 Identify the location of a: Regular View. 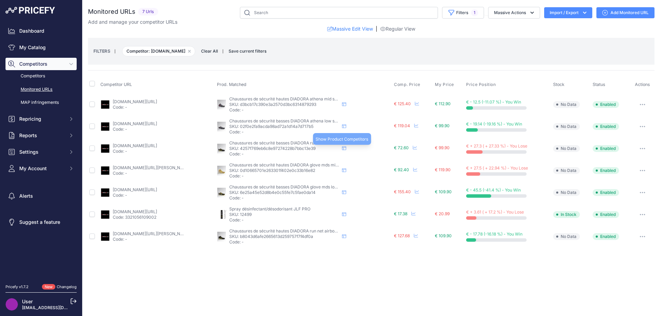
(398, 29).